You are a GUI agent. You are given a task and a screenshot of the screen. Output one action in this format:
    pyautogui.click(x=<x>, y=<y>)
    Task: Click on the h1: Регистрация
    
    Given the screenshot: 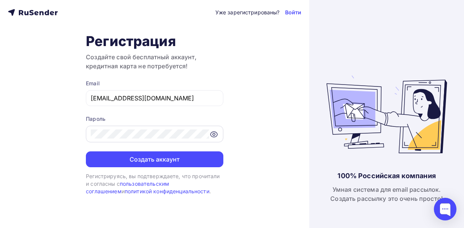 What is the action you would take?
    pyautogui.click(x=154, y=41)
    